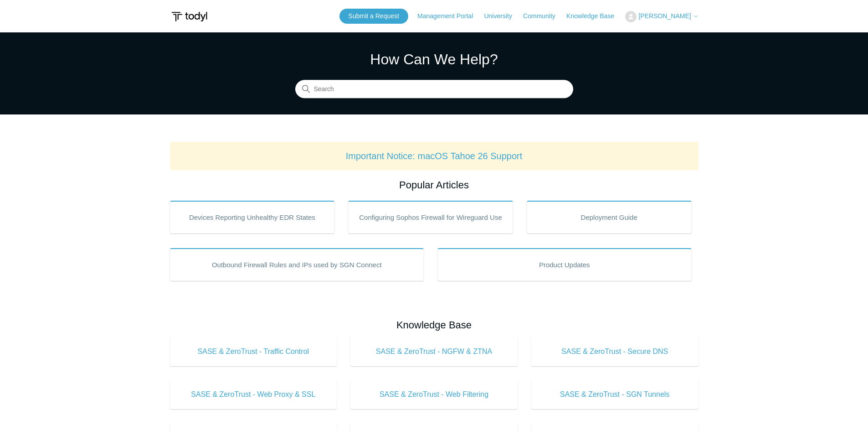 The width and height of the screenshot is (868, 431). What do you see at coordinates (434, 352) in the screenshot?
I see `a: SASE & ZeroTrust - NGFW & ZTNA` at bounding box center [434, 352].